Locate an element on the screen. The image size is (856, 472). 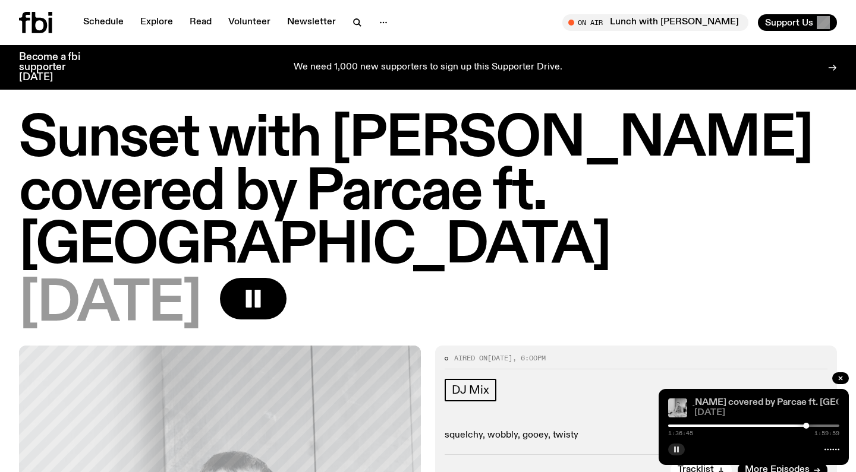
button: Support Us is located at coordinates (797, 23).